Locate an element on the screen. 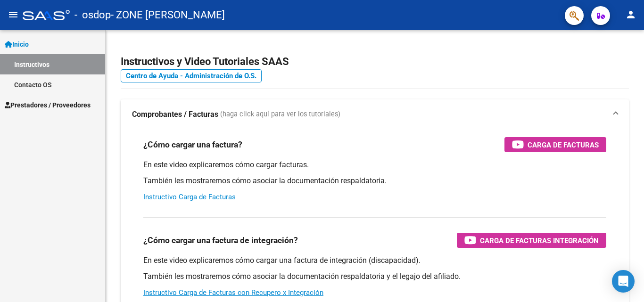 The image size is (644, 302). p: También les mostraremos cómo asociar la documentación respaldatoria. is located at coordinates (375, 181).